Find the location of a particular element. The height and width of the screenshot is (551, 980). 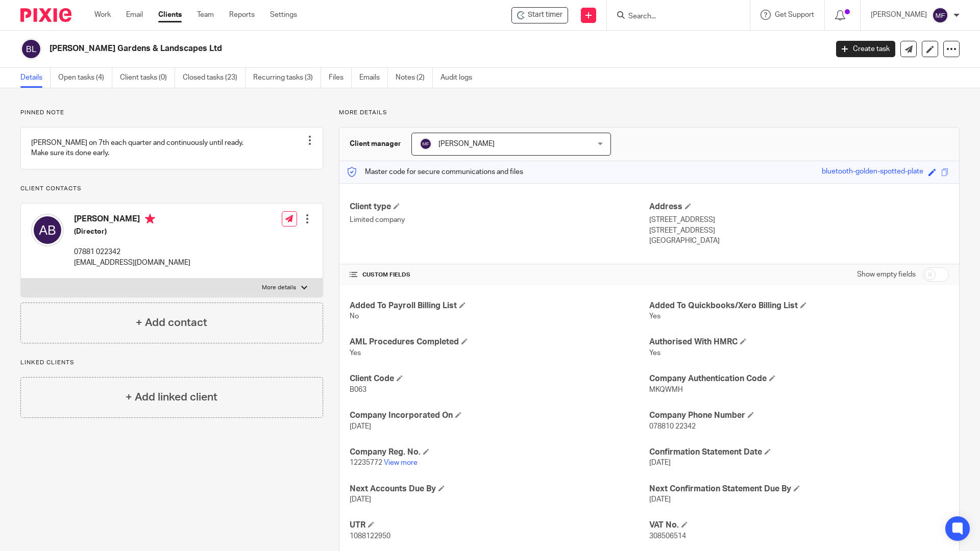

div: Barrigan's Gardens & Landscapes Ltd is located at coordinates (539, 15).